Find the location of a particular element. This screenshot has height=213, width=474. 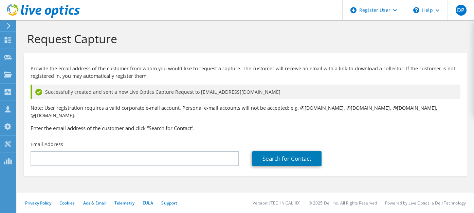

a: Privacy Policy is located at coordinates (38, 203).